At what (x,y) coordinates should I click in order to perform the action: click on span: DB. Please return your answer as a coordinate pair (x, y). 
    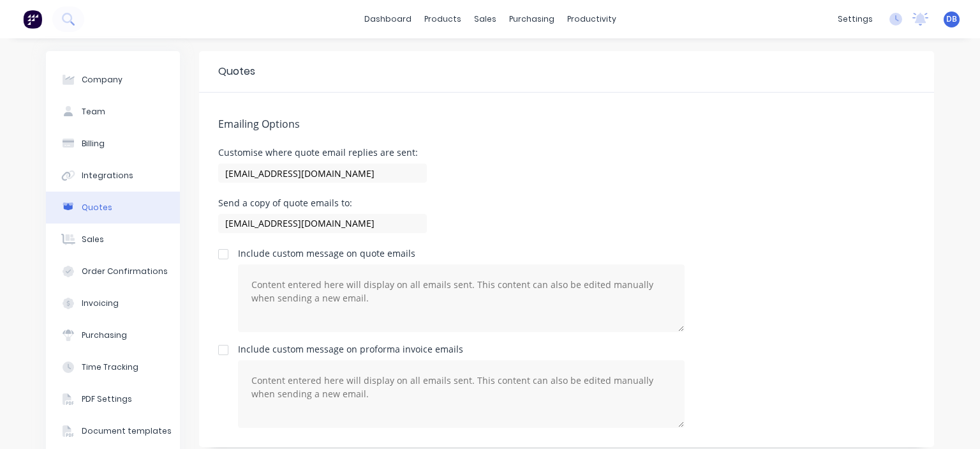
    Looking at the image, I should click on (951, 19).